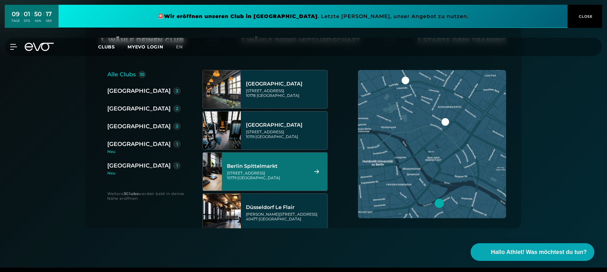  I want to click on a: Clubs, so click(113, 47).